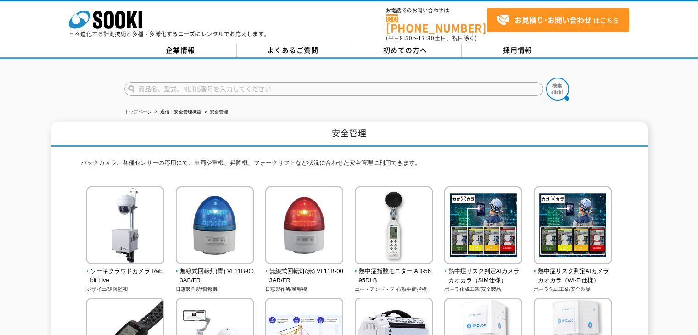 The image size is (698, 335). I want to click on a: 無線式回転灯(赤) VL11B-003AR/FR, so click(304, 272).